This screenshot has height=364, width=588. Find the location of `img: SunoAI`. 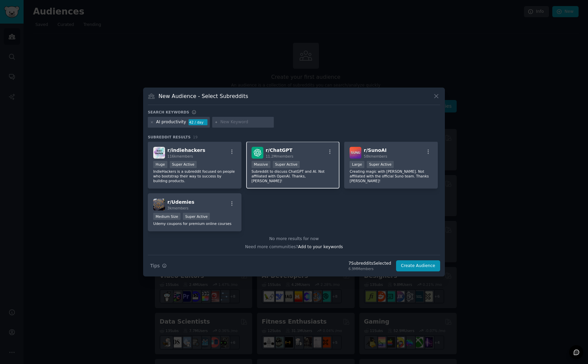

img: SunoAI is located at coordinates (355, 153).